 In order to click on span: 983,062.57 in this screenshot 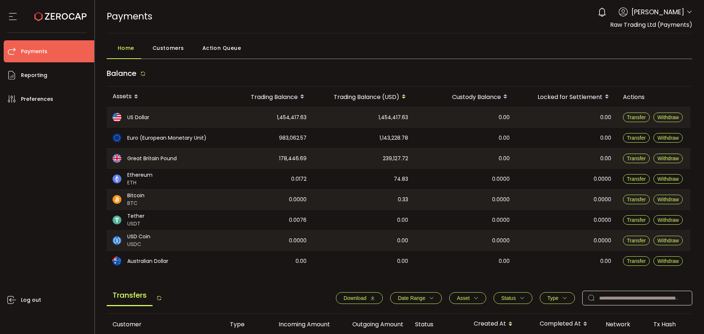, I will do `click(293, 138)`.